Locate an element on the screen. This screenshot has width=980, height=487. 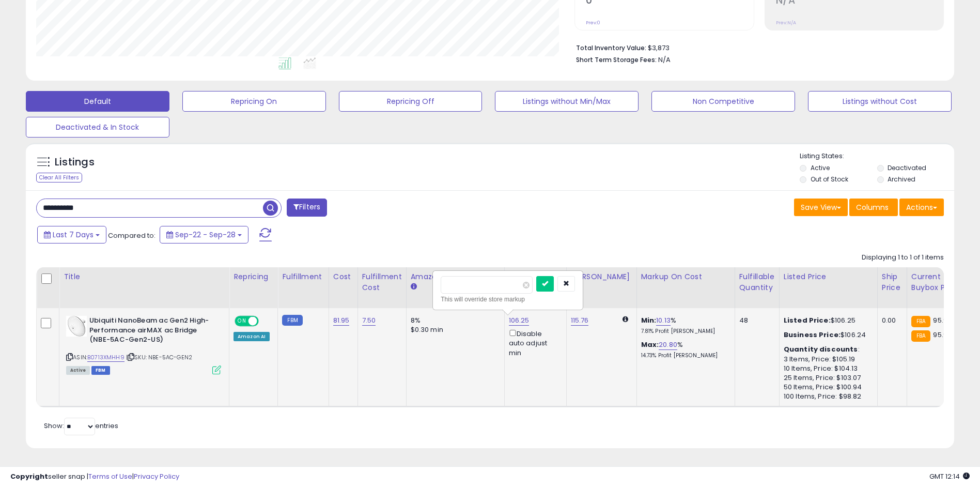
span: Sep-22 - Sep-28 is located at coordinates (205, 234).